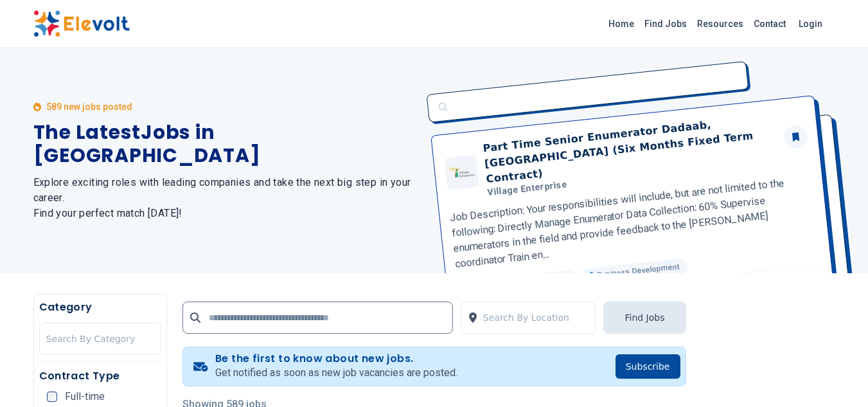  I want to click on button: Find Jobs, so click(644, 317).